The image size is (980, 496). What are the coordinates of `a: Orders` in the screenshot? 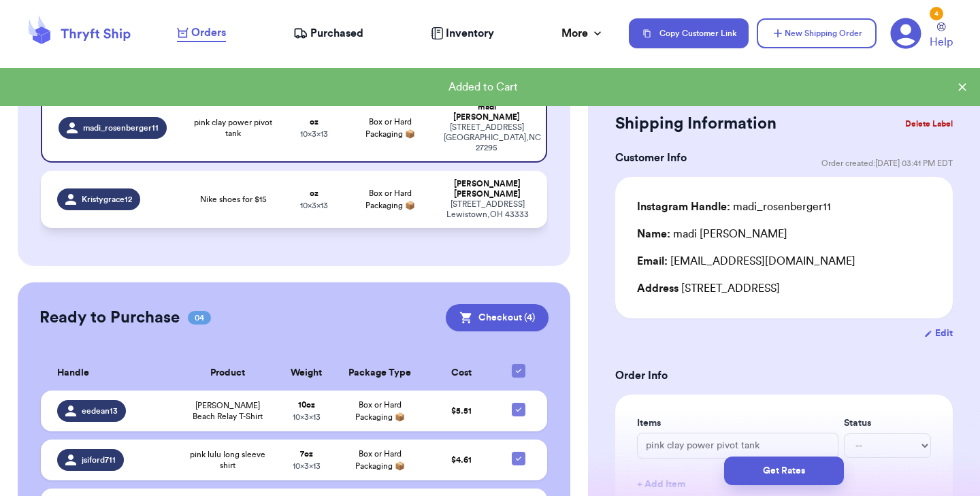 It's located at (202, 33).